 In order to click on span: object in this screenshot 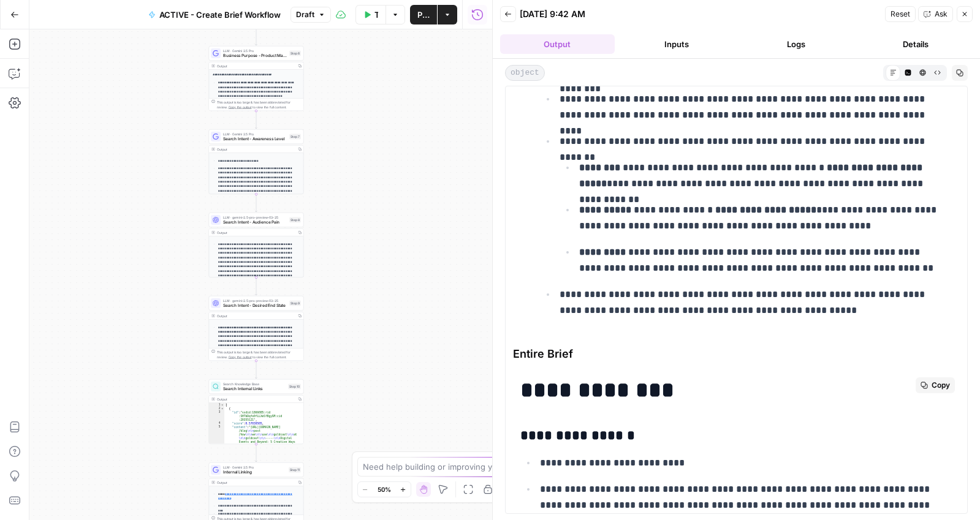, I will do `click(525, 73)`.